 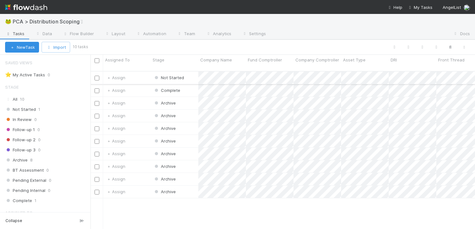 I want to click on a: Docs, so click(x=461, y=34).